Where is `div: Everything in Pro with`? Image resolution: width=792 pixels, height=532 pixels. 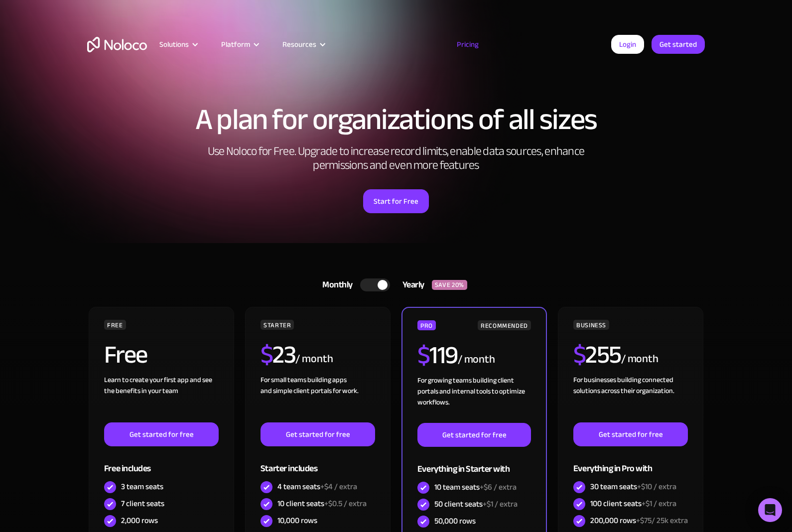 div: Everything in Pro with is located at coordinates (631, 462).